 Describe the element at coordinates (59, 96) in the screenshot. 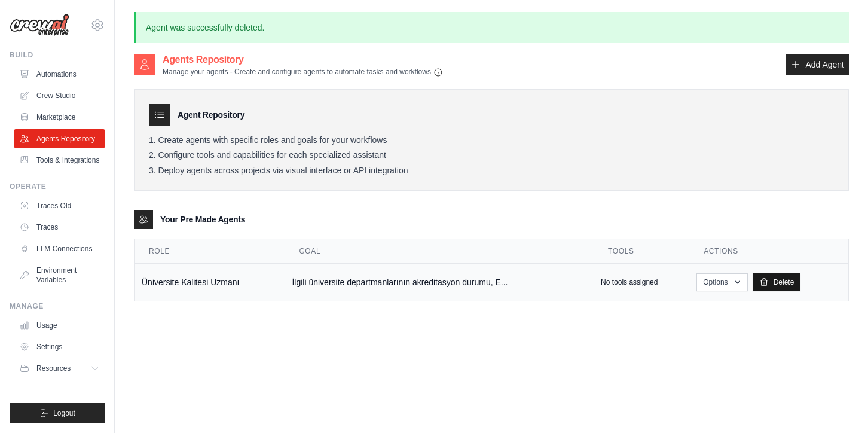

I see `a: Crew Studio` at that location.